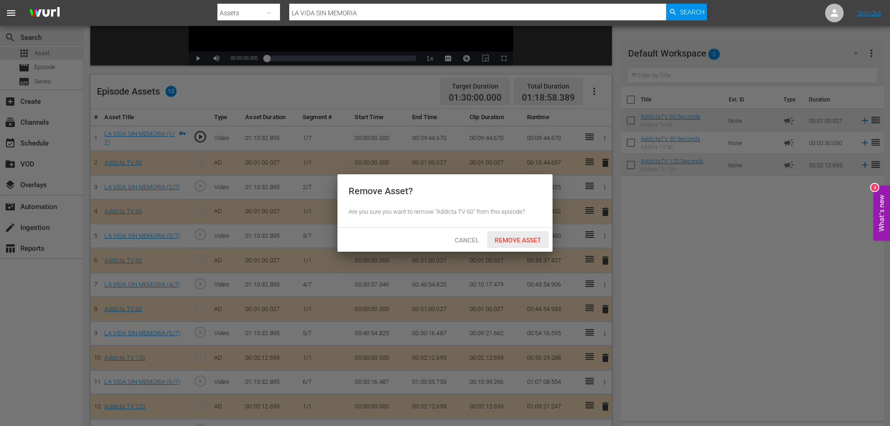 This screenshot has width=890, height=426. What do you see at coordinates (686, 12) in the screenshot?
I see `button: Search` at bounding box center [686, 12].